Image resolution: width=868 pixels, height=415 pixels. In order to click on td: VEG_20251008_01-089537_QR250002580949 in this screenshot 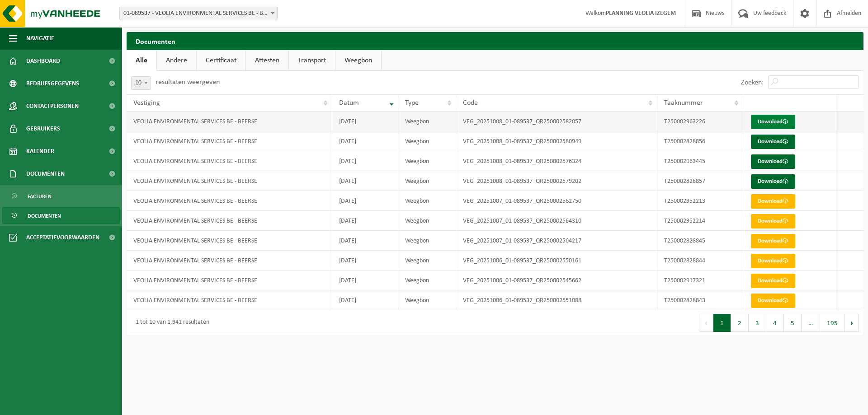, I will do `click(557, 142)`.